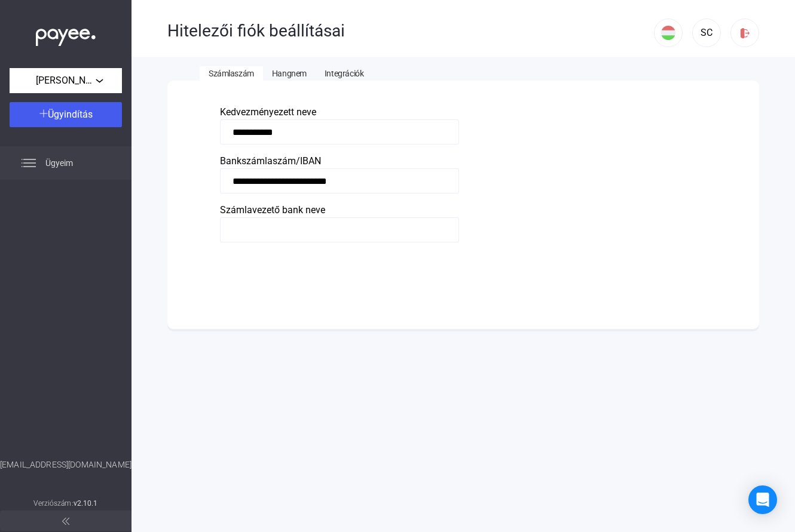 Image resolution: width=795 pixels, height=532 pixels. What do you see at coordinates (411, 31) in the screenshot?
I see `div: Hitelezői fiók beállításai` at bounding box center [411, 31].